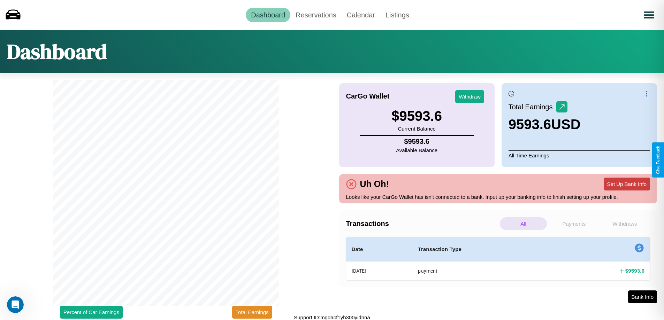  I want to click on p: Available Balance, so click(417, 150).